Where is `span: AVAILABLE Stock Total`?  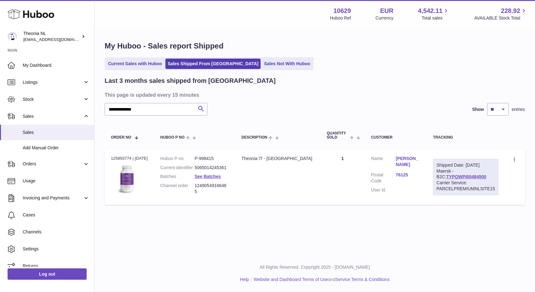
span: AVAILABLE Stock Total is located at coordinates (501, 18).